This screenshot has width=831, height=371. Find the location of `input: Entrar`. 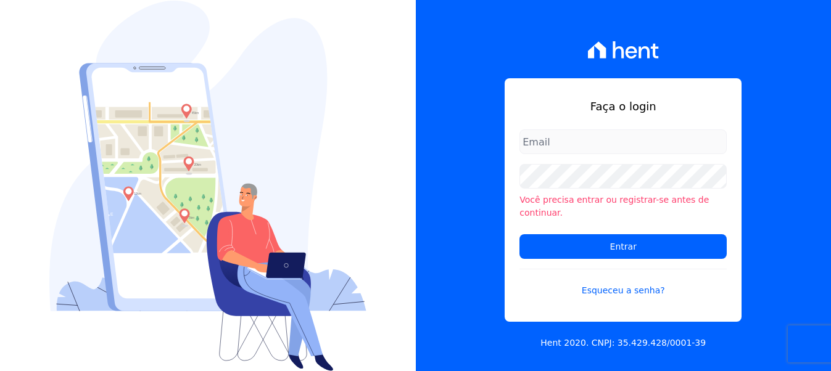

input: Entrar is located at coordinates (623, 247).